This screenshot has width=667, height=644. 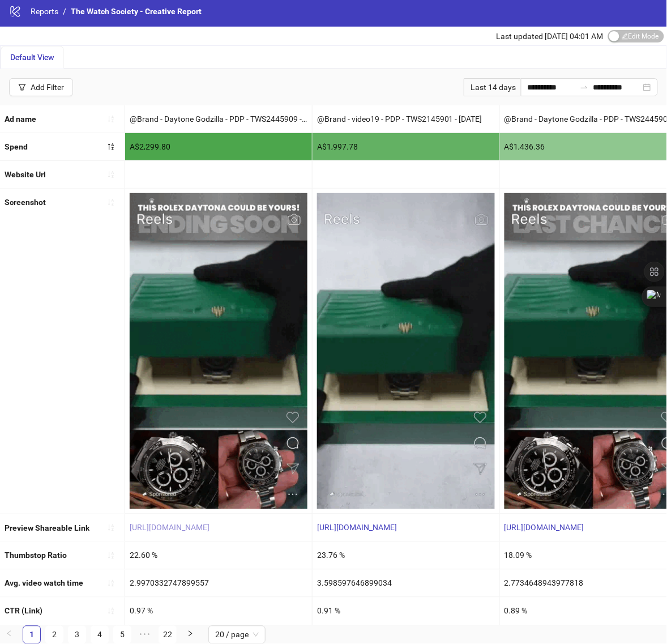 I want to click on b: Preview Shareable Link, so click(x=47, y=528).